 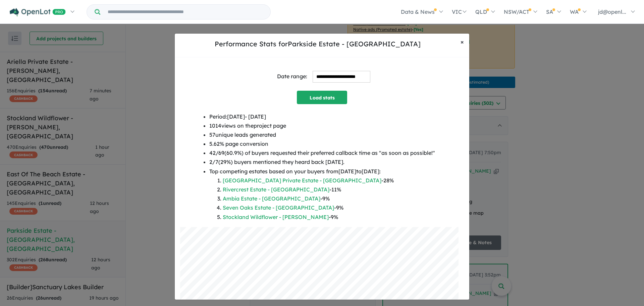 I want to click on li: - 28 %, so click(x=329, y=180).